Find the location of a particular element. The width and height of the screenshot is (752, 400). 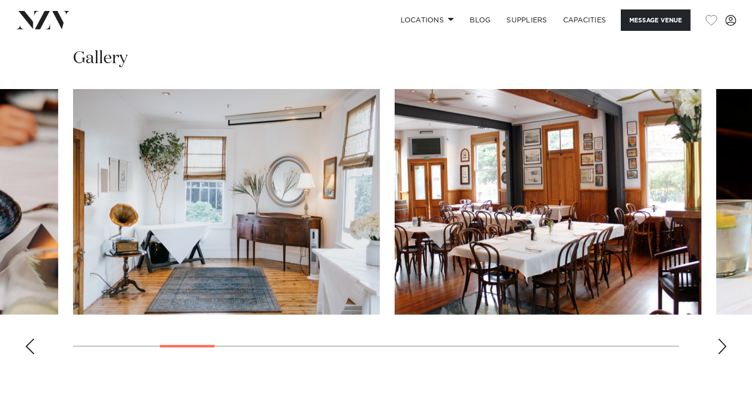

button: Message Venue is located at coordinates (655, 20).